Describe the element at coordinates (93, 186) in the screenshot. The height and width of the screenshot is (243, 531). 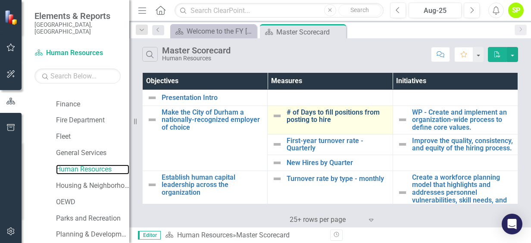
I see `a: Housing & Neighborhood Services` at that location.